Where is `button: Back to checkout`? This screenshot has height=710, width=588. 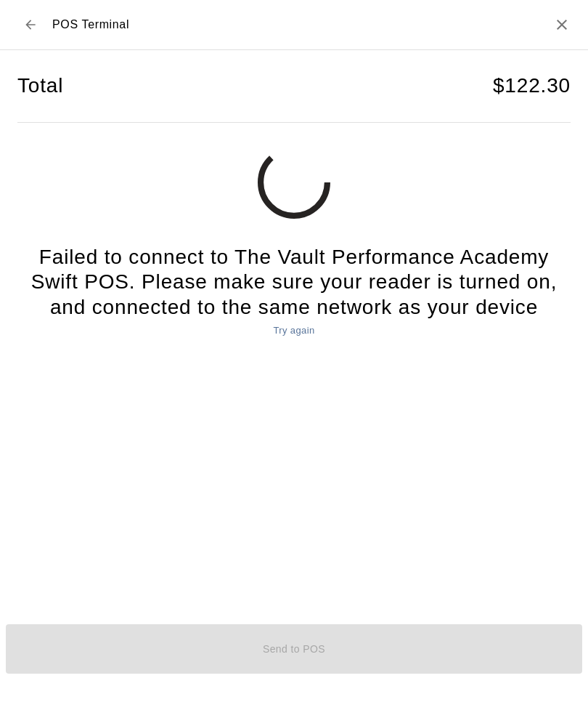
button: Back to checkout is located at coordinates (31, 25).